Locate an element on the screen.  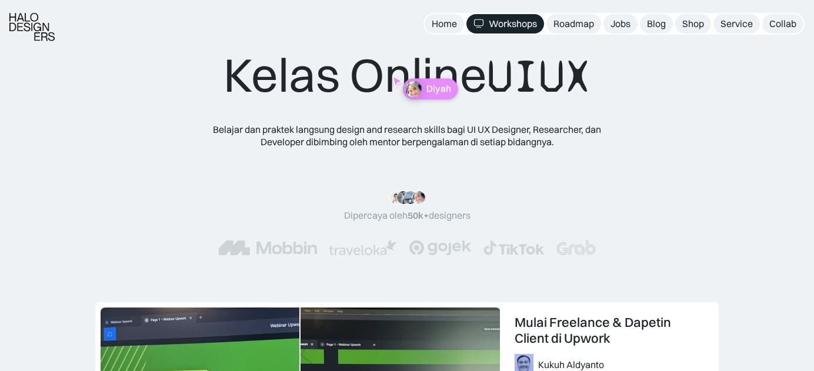
div: Shop is located at coordinates (693, 24).